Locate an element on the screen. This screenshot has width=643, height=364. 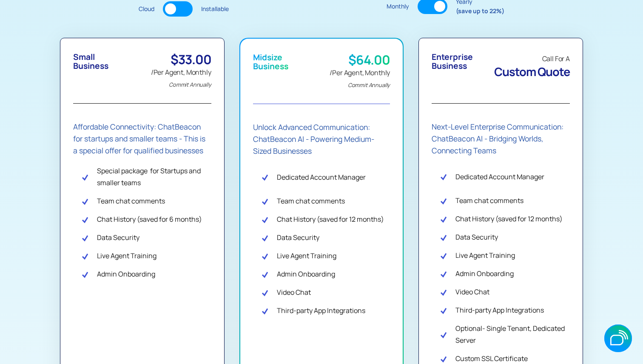
div: Special package for Startups and smaller teams is located at coordinates (154, 177).